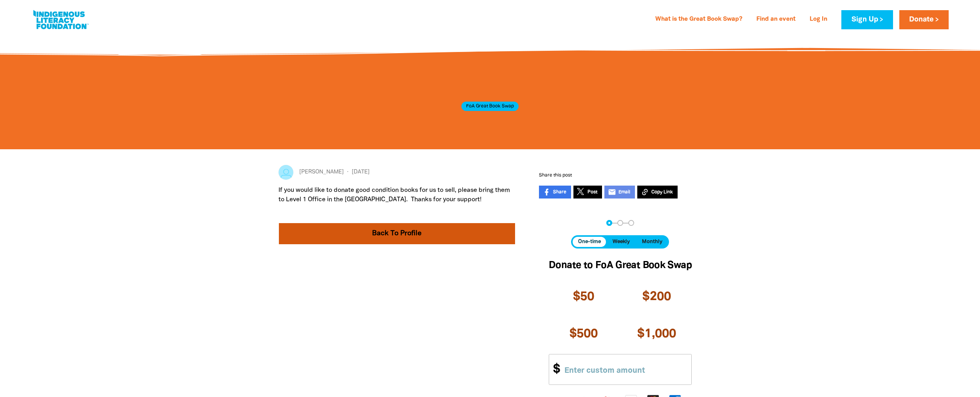 The width and height of the screenshot is (980, 397). What do you see at coordinates (624, 370) in the screenshot?
I see `input: Enter custom amount` at bounding box center [624, 370].